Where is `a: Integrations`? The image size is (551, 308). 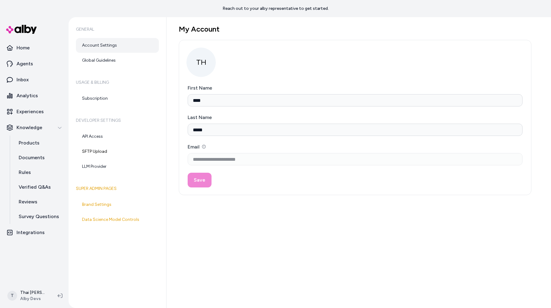 a: Integrations is located at coordinates (34, 232).